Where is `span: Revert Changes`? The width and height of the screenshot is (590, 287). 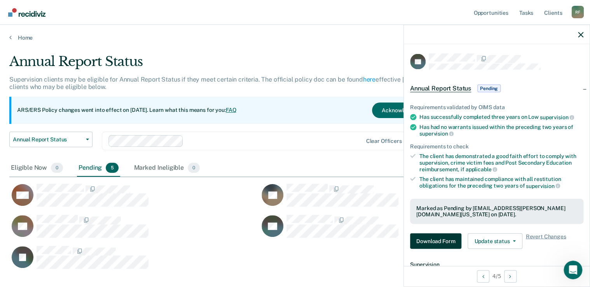 span: Revert Changes is located at coordinates (546, 241).